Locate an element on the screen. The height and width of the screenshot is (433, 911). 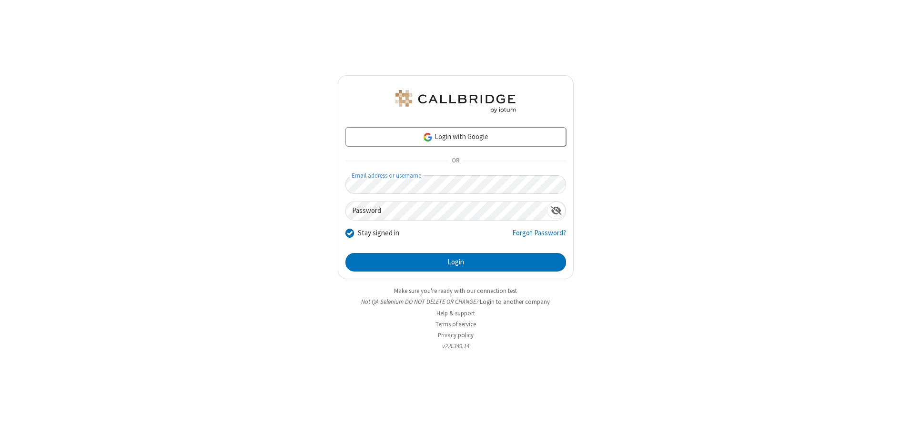
input: Password is located at coordinates (446, 211).